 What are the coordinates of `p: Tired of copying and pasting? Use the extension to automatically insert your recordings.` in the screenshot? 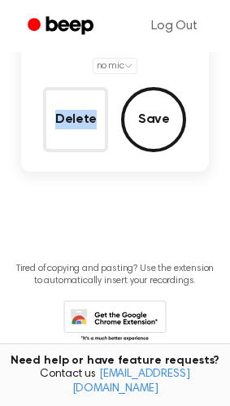 It's located at (115, 275).